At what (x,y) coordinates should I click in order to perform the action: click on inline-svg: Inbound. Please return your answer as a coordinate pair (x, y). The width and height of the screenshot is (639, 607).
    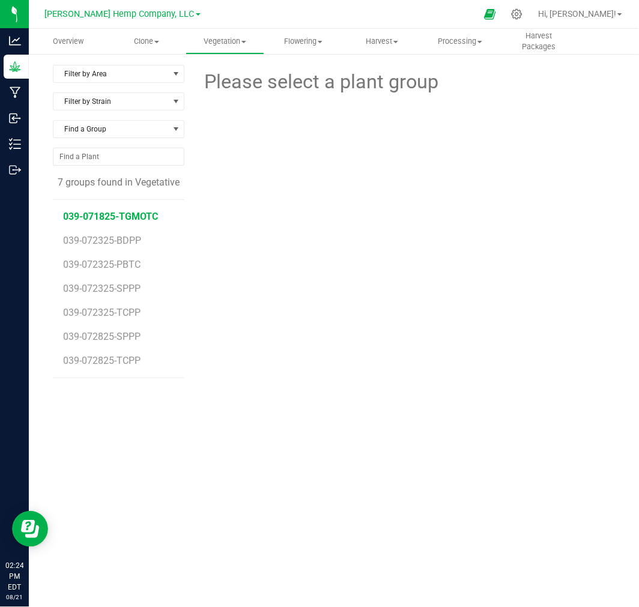
    Looking at the image, I should click on (15, 118).